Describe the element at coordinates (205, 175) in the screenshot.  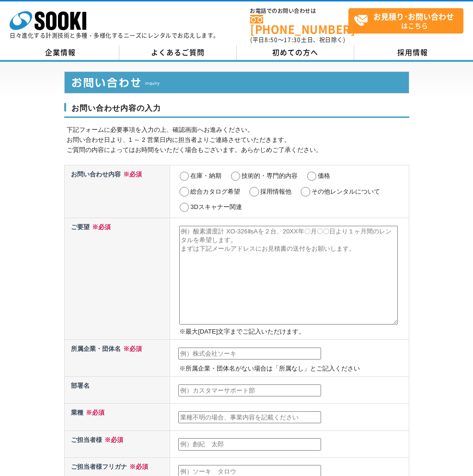
I see `label: 在庫・納期` at that location.